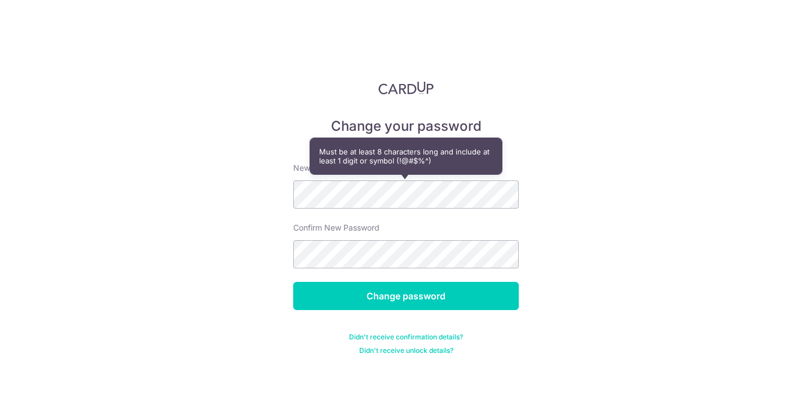 This screenshot has height=420, width=812. I want to click on h5: Change your password, so click(406, 126).